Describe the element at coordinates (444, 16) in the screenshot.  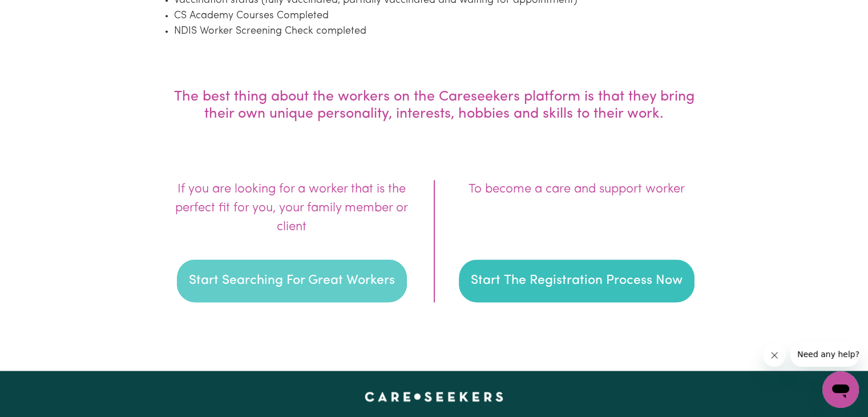
I see `li: CS Academy Courses Completed` at that location.